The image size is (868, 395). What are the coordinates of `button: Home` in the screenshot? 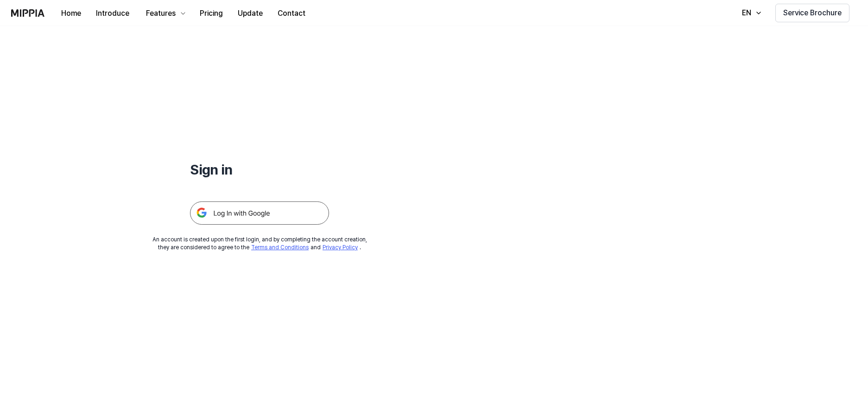 It's located at (71, 13).